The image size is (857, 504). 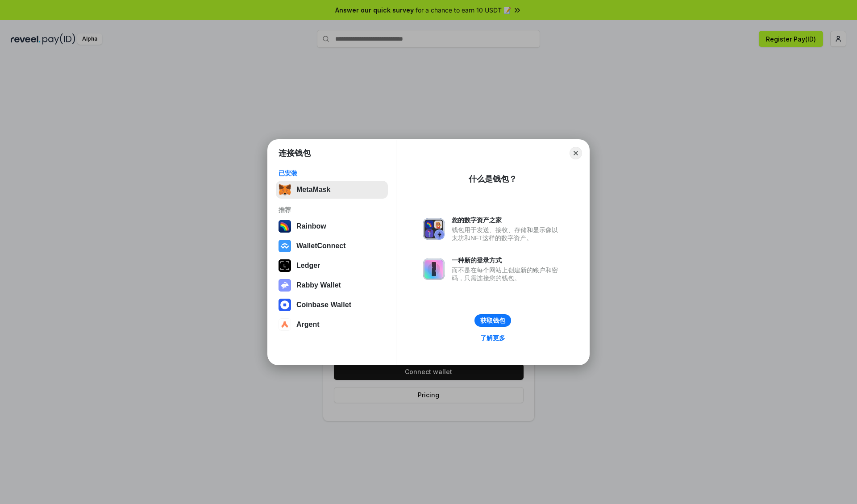 I want to click on div: Ledger, so click(x=308, y=266).